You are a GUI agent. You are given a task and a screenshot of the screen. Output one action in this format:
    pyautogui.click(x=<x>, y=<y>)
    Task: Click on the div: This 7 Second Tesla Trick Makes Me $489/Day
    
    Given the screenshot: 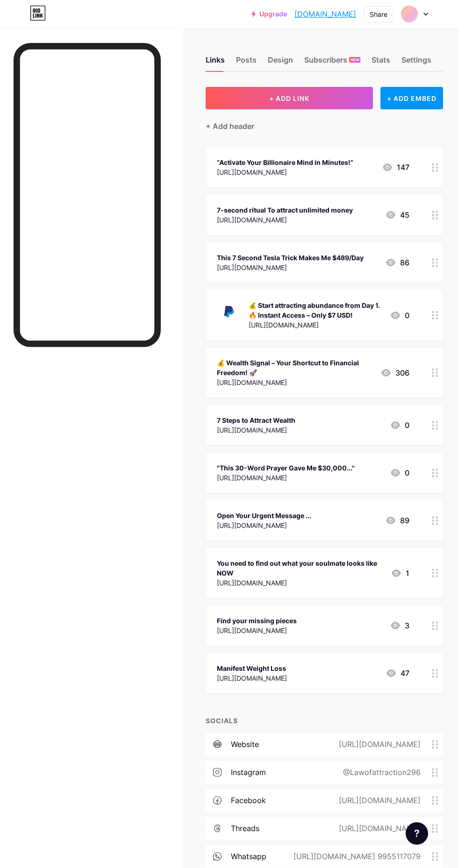 What is the action you would take?
    pyautogui.click(x=290, y=258)
    